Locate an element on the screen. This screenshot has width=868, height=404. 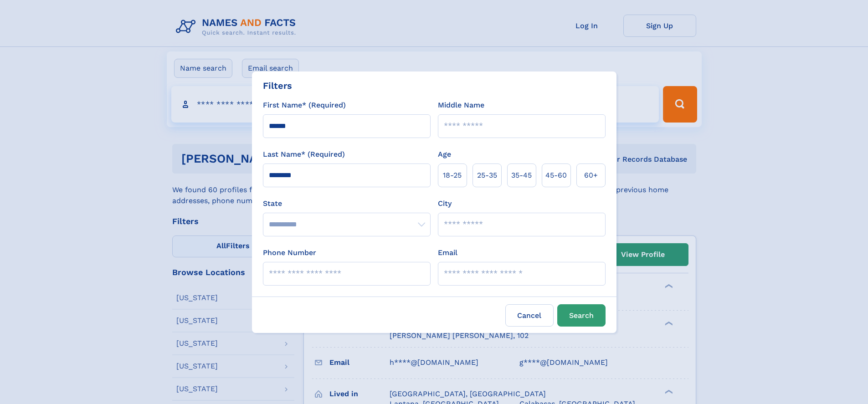
label: First Name* (Required) is located at coordinates (304, 105).